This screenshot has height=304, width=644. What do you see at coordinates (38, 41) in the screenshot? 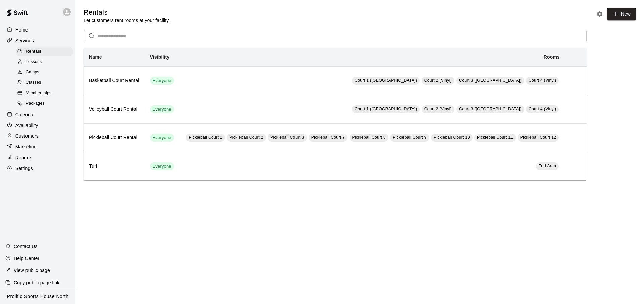
I see `div: Services` at bounding box center [38, 41].